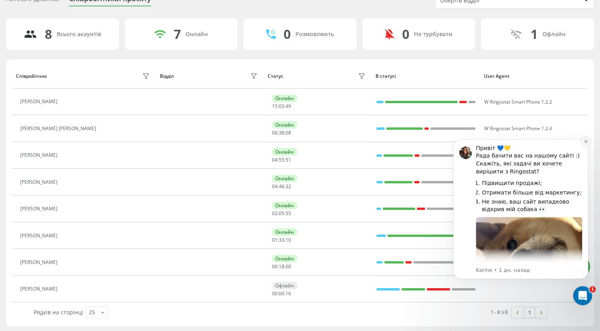 The width and height of the screenshot is (600, 331). Describe the element at coordinates (425, 76) in the screenshot. I see `div: В статусі` at that location.